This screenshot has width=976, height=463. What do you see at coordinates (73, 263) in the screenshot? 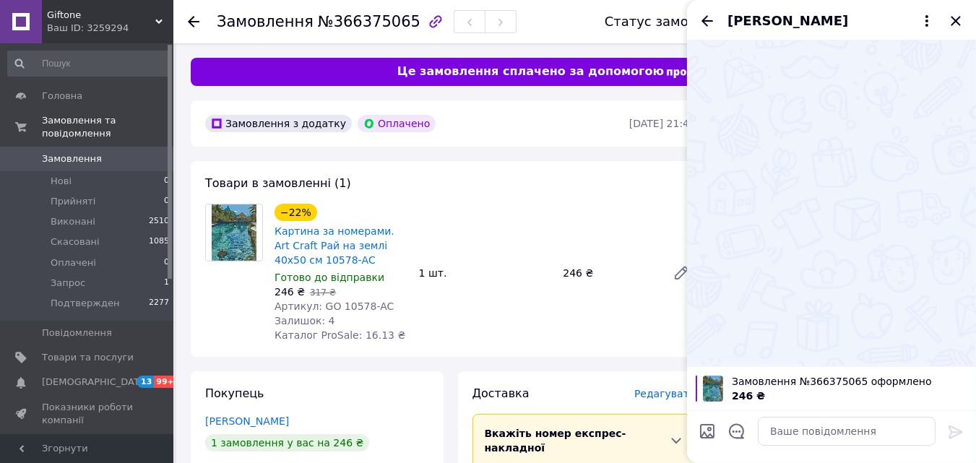
I see `span: Оплачені` at bounding box center [73, 263].